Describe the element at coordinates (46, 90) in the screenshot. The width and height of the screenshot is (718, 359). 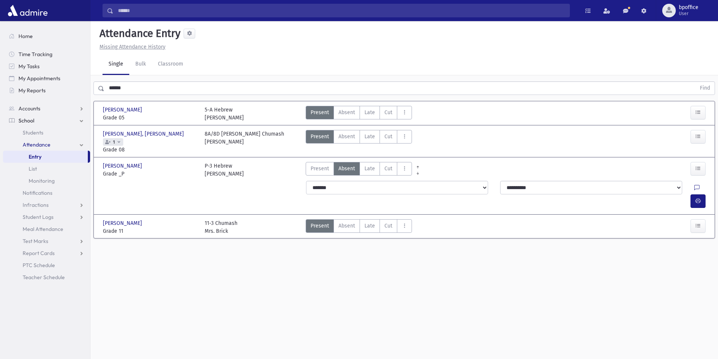
I see `a: My Reports` at that location.